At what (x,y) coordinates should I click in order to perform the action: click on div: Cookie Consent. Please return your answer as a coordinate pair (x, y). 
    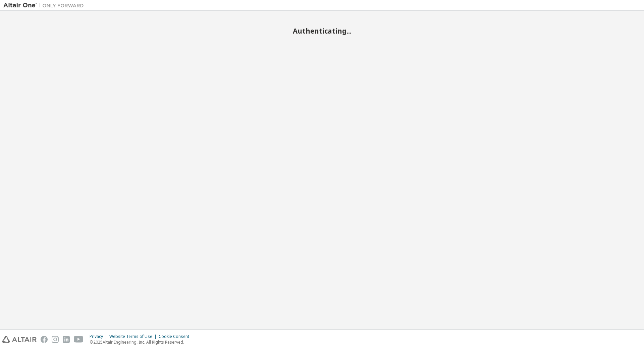
    Looking at the image, I should click on (176, 337).